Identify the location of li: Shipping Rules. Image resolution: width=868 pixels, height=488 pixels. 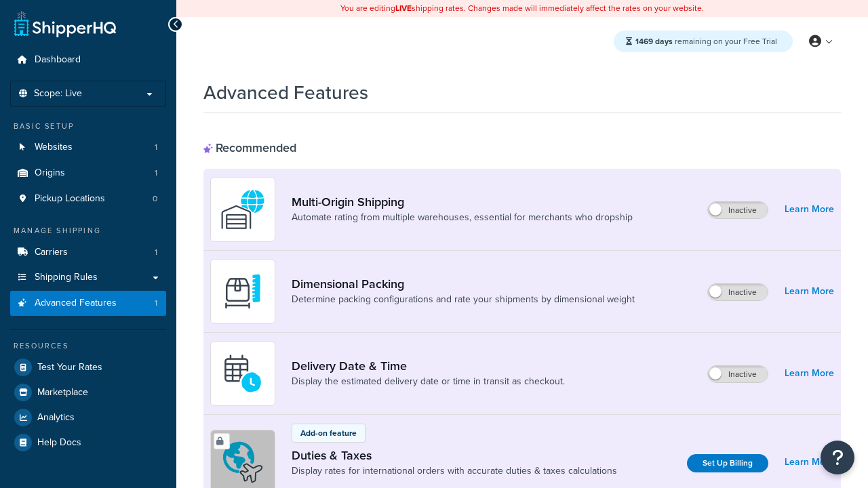
(88, 277).